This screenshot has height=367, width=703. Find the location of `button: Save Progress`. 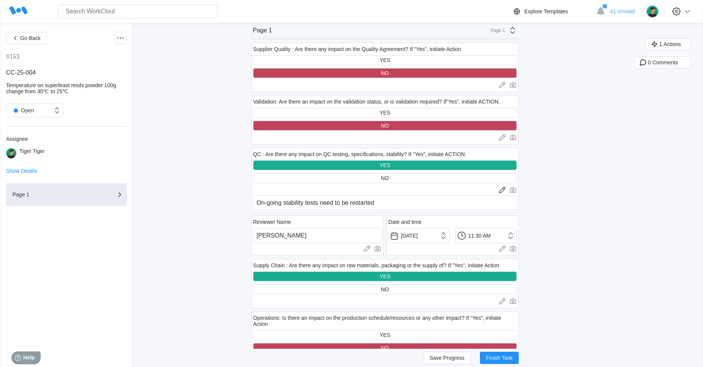

button: Save Progress is located at coordinates (447, 357).